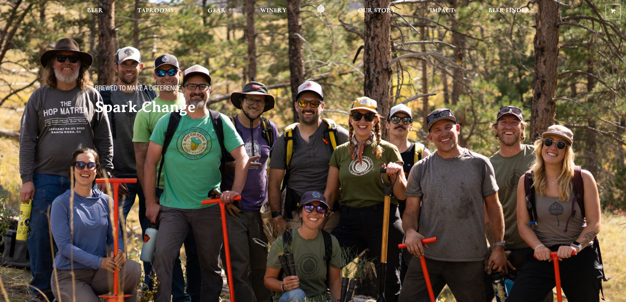 Image resolution: width=626 pixels, height=302 pixels. Describe the element at coordinates (197, 107) in the screenshot. I see `h2: Spark Change` at that location.